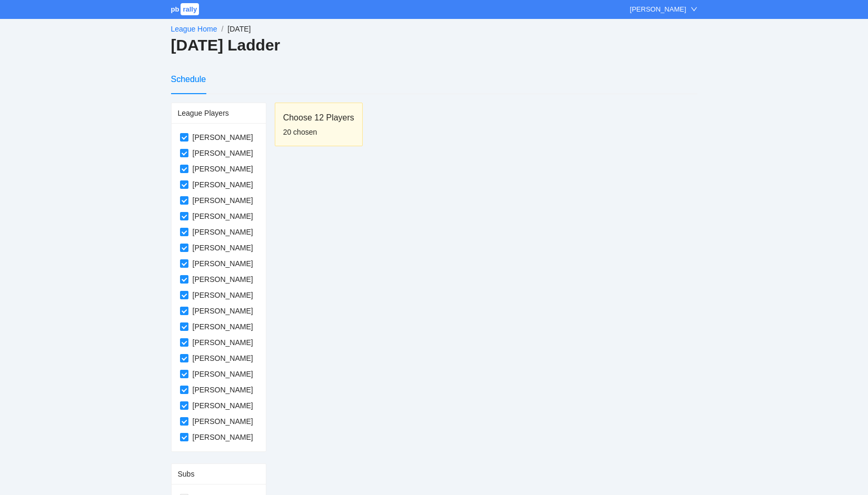  Describe the element at coordinates (186, 9) in the screenshot. I see `a: pbrally` at that location.